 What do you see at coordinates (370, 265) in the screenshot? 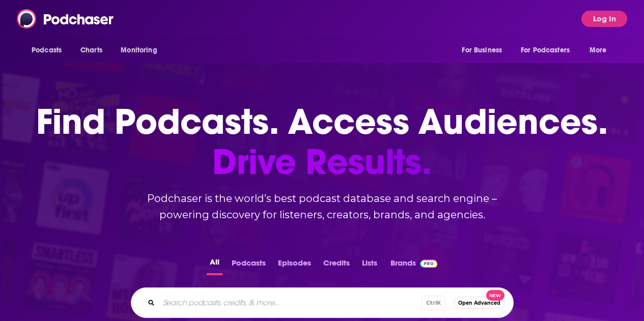
I see `button: Lists` at bounding box center [370, 265].